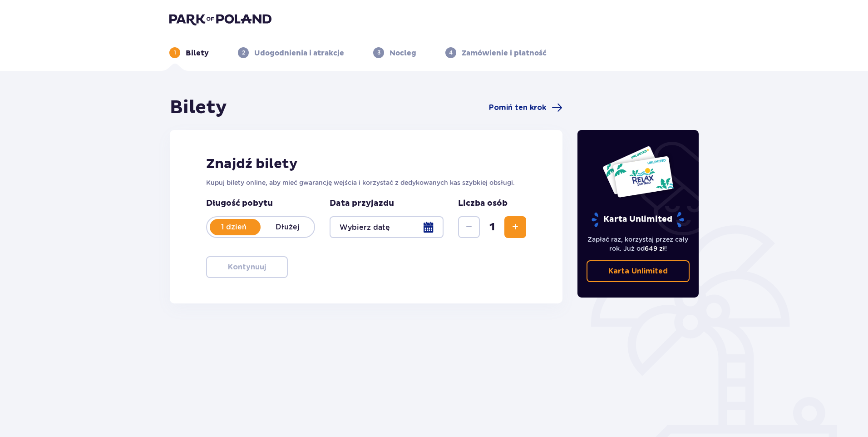 This screenshot has width=868, height=437. I want to click on h2: Znajdź bilety, so click(366, 164).